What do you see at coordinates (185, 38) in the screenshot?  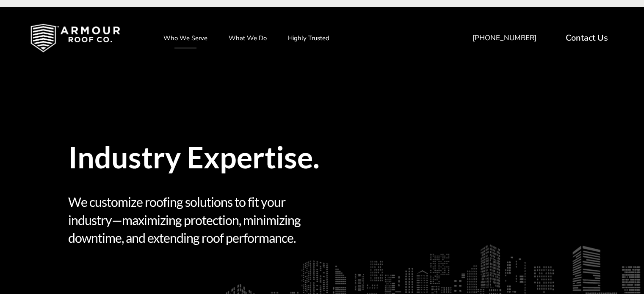 I see `a: Who We Serve` at bounding box center [185, 38].